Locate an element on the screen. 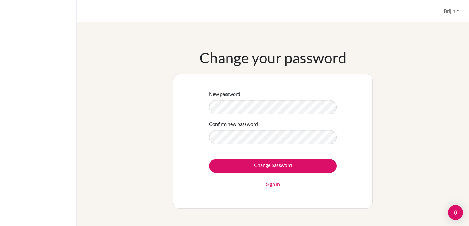 The image size is (469, 226). label: Confirm new password is located at coordinates (233, 124).